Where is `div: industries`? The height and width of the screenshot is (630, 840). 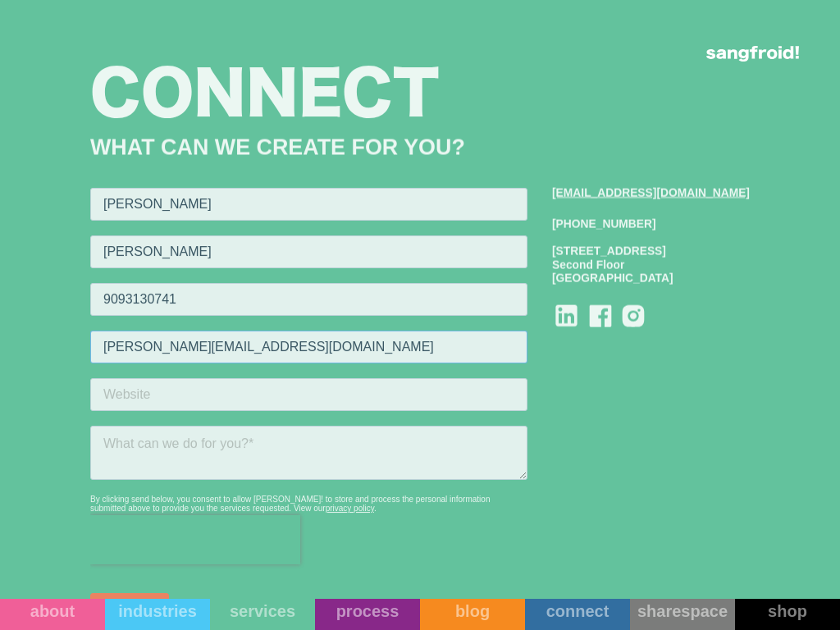
div: industries is located at coordinates (158, 612).